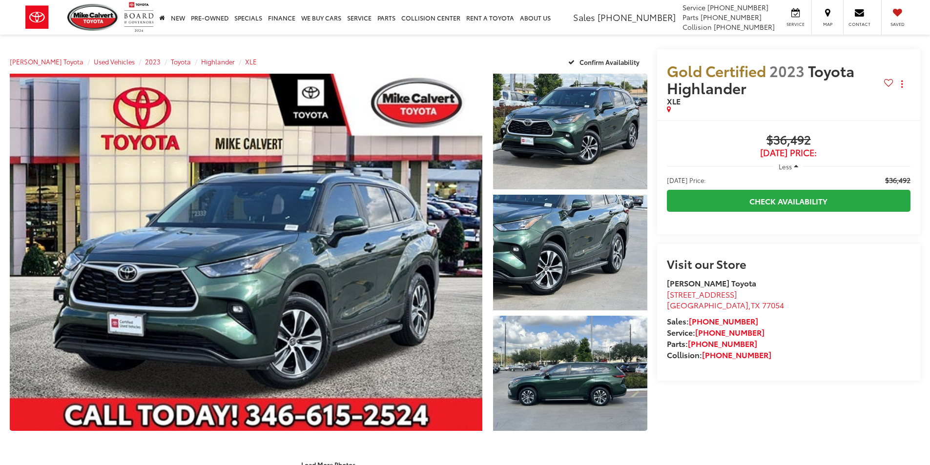 The image size is (930, 465). Describe the element at coordinates (570, 374) in the screenshot. I see `a: Expand Photo 3` at that location.